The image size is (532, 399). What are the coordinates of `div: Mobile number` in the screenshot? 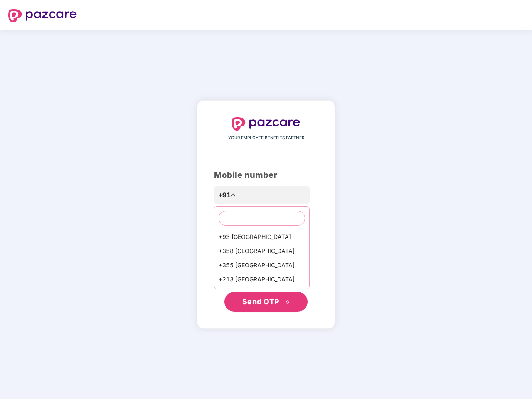 It's located at (266, 175).